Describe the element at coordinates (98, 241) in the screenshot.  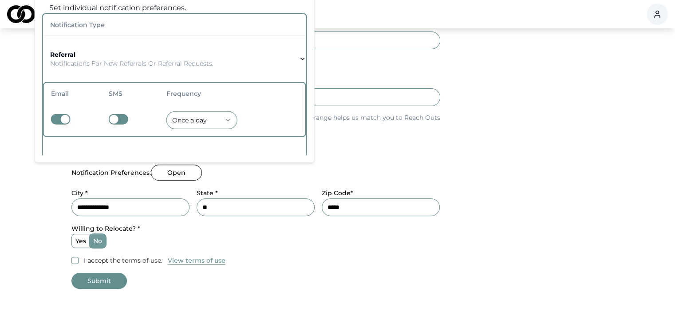
I see `label: no` at that location.